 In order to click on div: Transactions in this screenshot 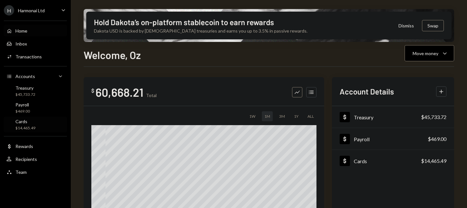, I will do `click(29, 56)`.